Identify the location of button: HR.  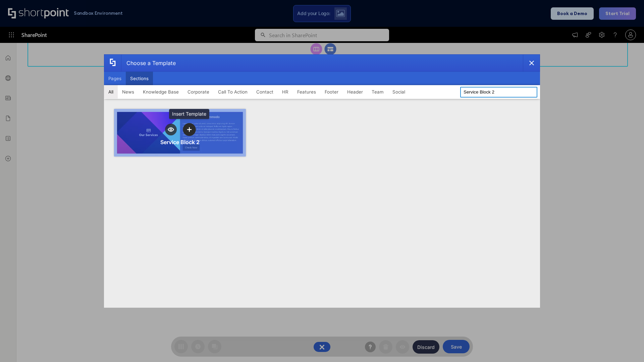
(285, 92).